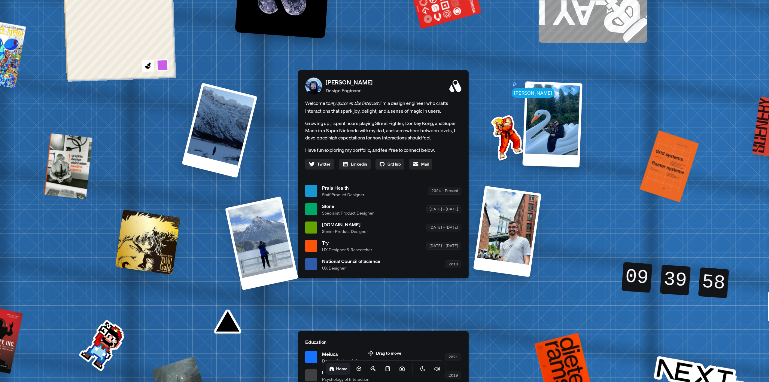  Describe the element at coordinates (453, 356) in the screenshot. I see `div: 2021` at that location.